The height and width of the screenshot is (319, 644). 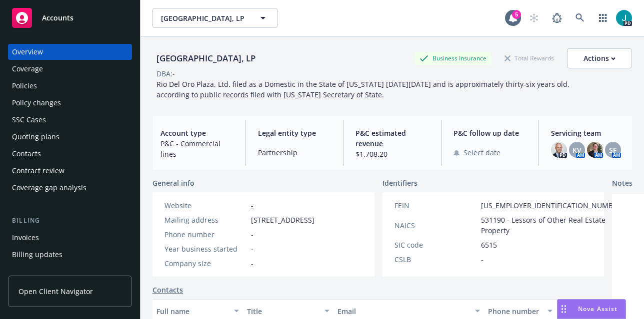 What do you see at coordinates (612, 150) in the screenshot?
I see `span: SF` at bounding box center [612, 150].